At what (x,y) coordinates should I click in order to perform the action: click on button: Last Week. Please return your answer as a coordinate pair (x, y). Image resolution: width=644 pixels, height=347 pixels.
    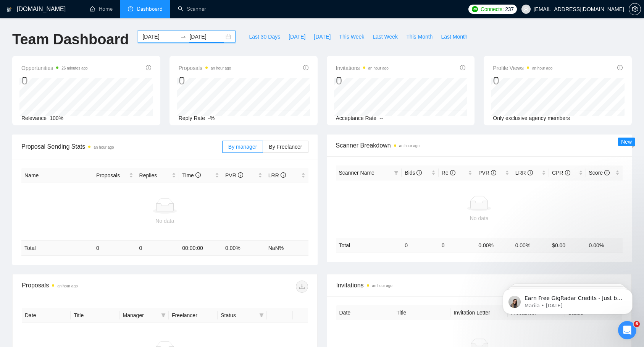
    Looking at the image, I should click on (385, 37).